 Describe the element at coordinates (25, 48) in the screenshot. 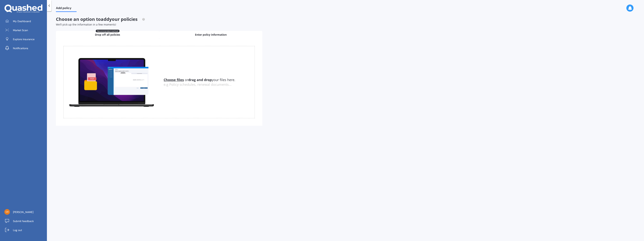

I see `a: Notifications` at that location.